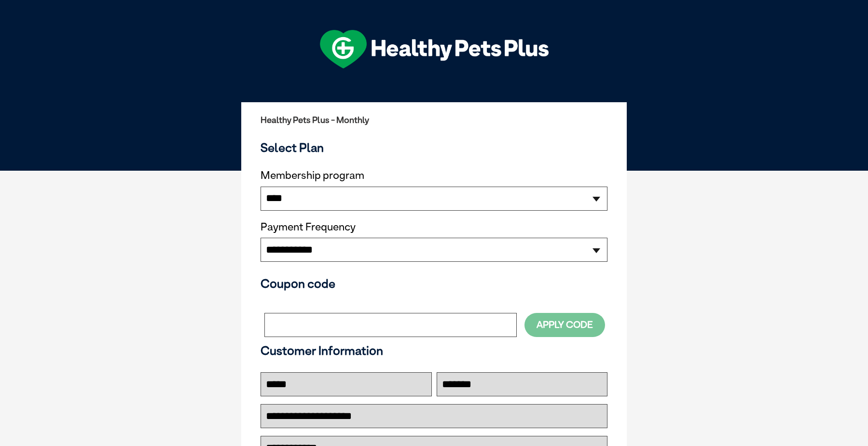 The height and width of the screenshot is (446, 868). What do you see at coordinates (564, 324) in the screenshot?
I see `button: Apply Code` at bounding box center [564, 324].